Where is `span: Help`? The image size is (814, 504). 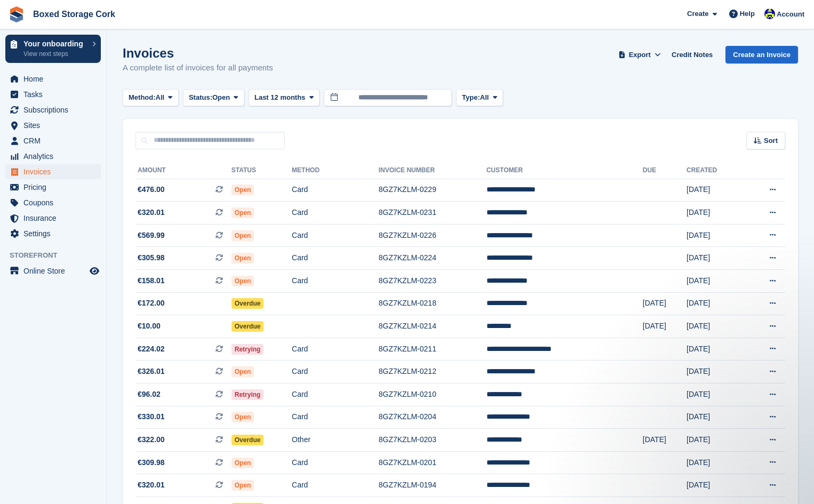
span: Help is located at coordinates (747, 14).